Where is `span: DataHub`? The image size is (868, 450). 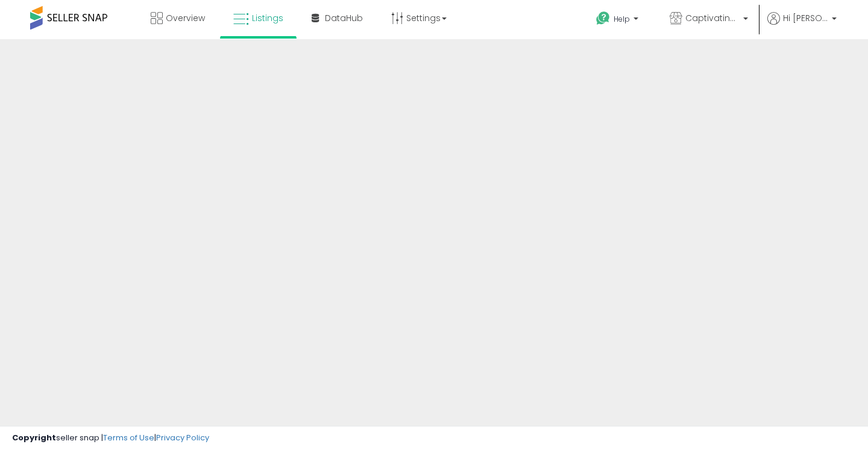
span: DataHub is located at coordinates (344, 18).